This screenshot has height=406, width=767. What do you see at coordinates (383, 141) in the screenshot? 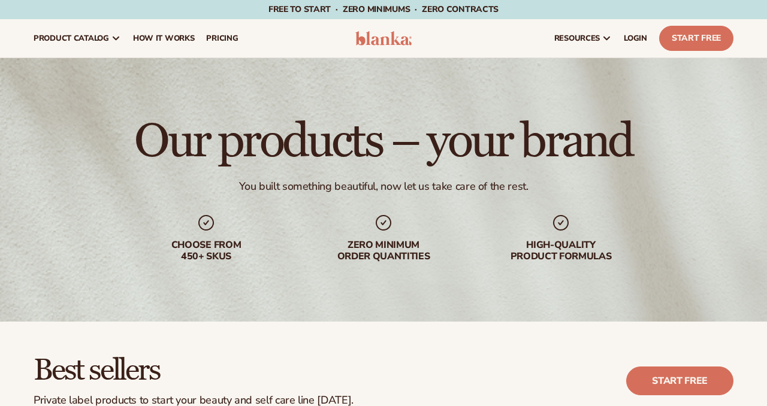
I see `h1: Our products – your brand` at bounding box center [383, 141].